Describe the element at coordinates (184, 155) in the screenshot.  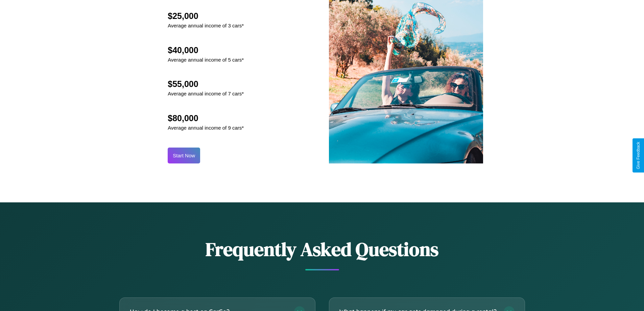
I see `button: Start Now` at that location.